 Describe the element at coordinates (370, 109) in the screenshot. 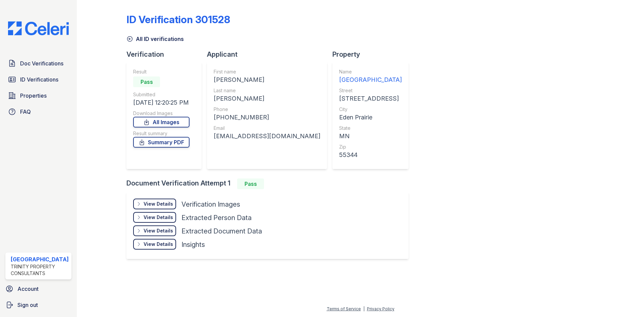

I see `div: City` at that location.